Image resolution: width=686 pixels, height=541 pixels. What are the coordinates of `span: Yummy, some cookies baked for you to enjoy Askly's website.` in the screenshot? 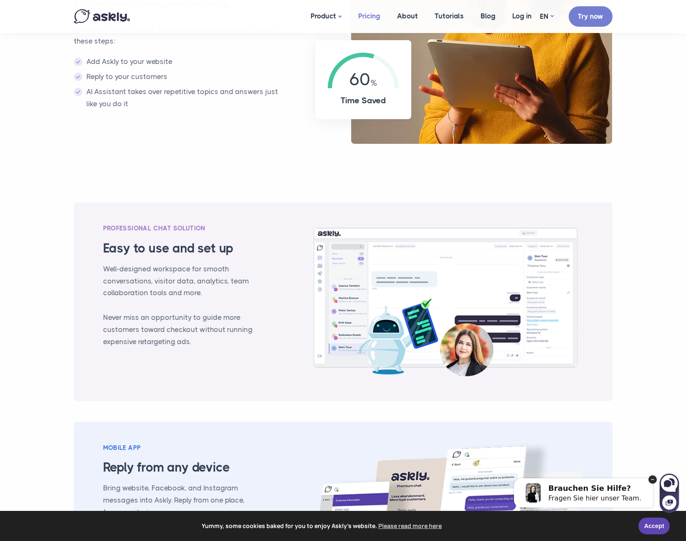 It's located at (323, 526).